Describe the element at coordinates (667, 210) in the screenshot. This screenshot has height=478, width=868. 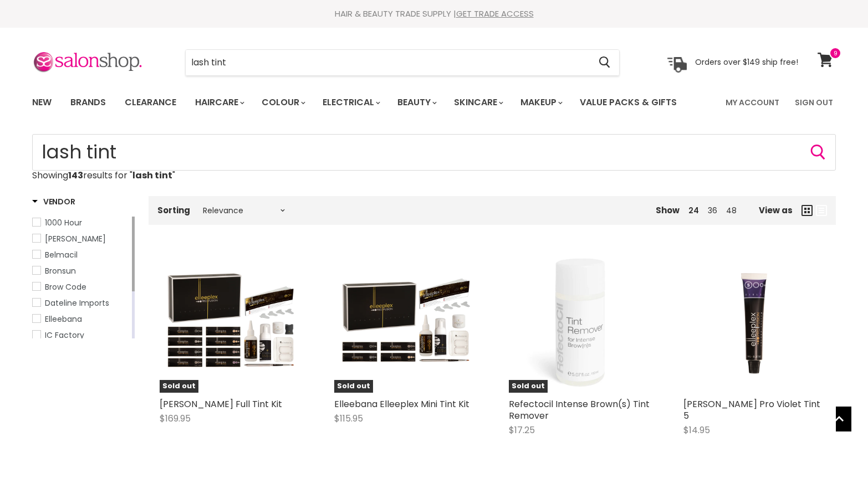
I see `span: Show` at that location.